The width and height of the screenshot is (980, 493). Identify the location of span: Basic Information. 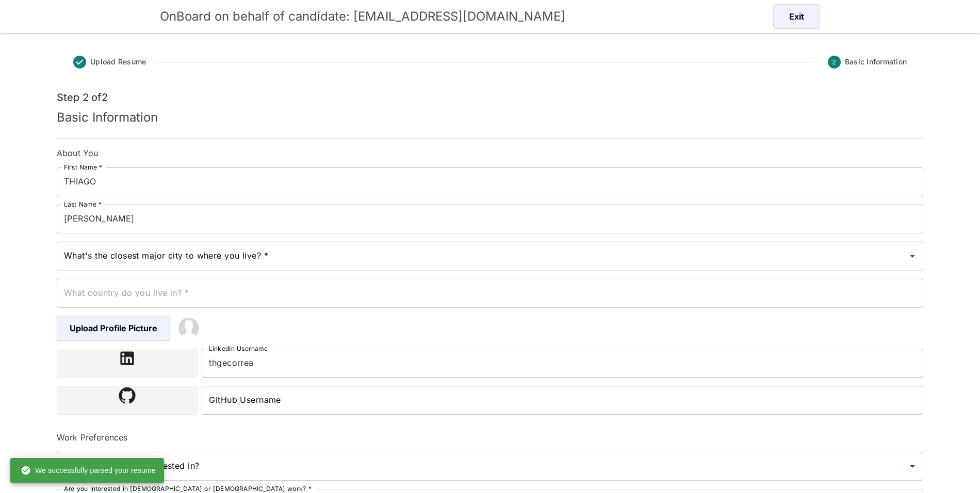
(876, 62).